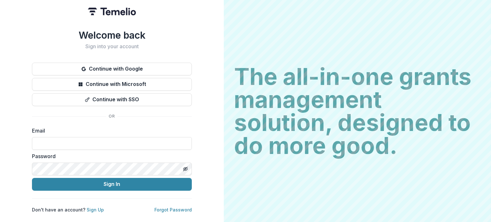 The height and width of the screenshot is (222, 491). I want to click on h2: Sign into your account, so click(112, 46).